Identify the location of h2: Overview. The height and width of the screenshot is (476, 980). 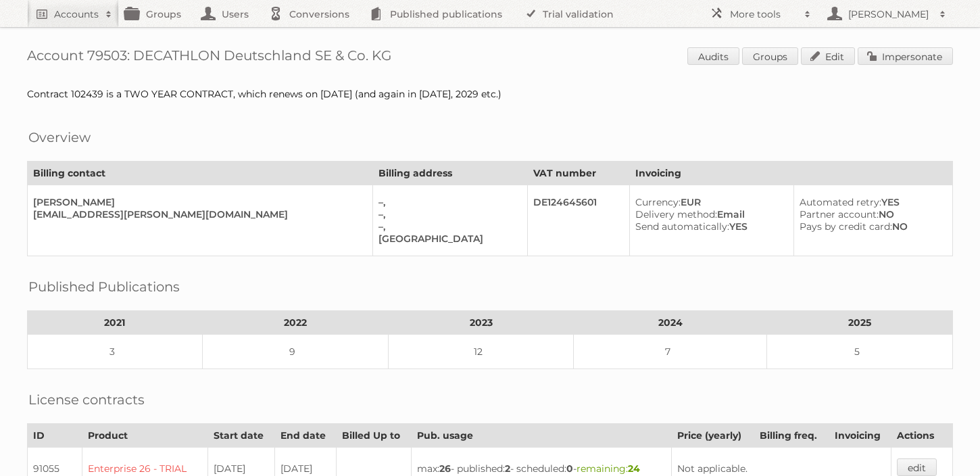
(59, 137).